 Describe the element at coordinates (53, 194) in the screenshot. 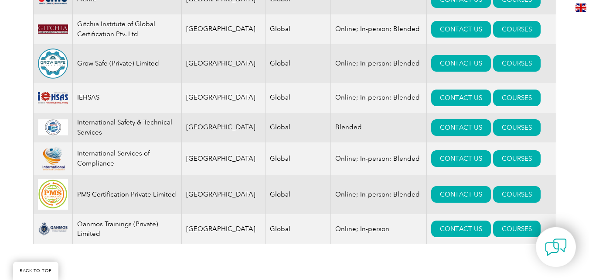

I see `img: 865840a4-dc40-ee11-bdf4-000d3ae1ac14-logo.jpg` at that location.